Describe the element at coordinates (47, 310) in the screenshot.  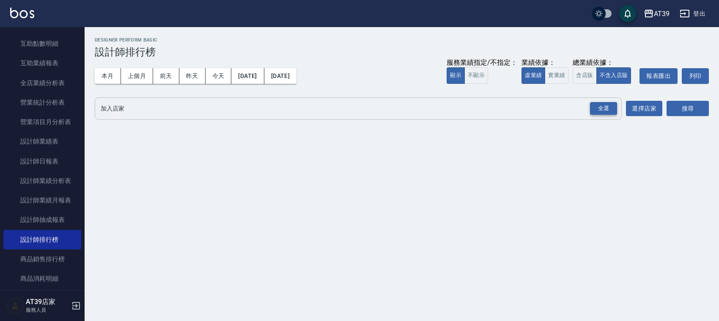
I see `p: 服務人員` at that location.